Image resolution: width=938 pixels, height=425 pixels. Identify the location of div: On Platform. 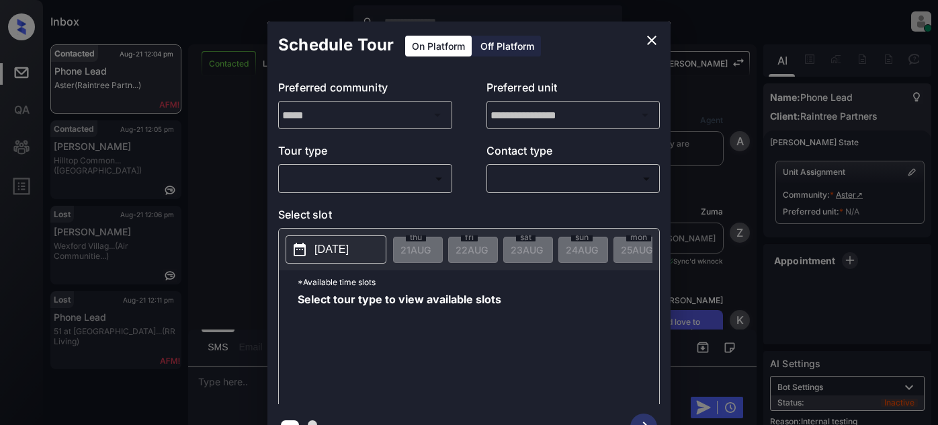
(438, 46).